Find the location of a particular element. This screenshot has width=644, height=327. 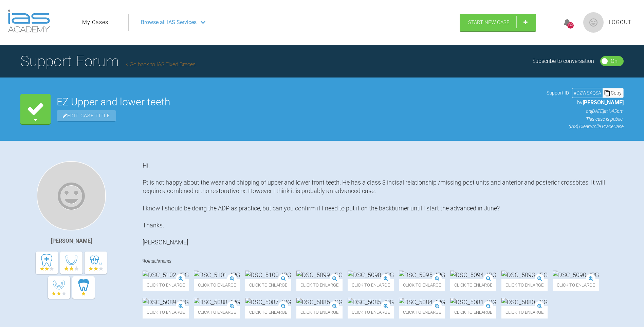

img: profile.png is located at coordinates (593, 22).